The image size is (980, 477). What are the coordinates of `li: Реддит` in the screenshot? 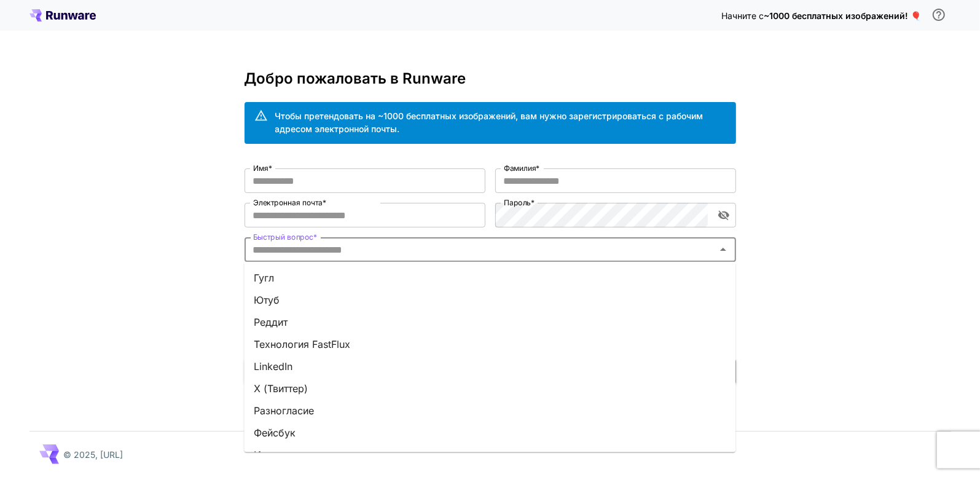 It's located at (490, 322).